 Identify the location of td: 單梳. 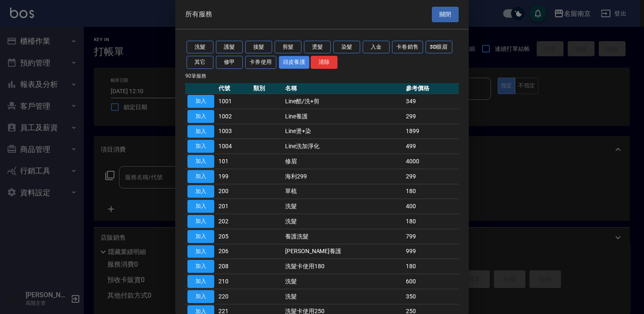
(344, 191).